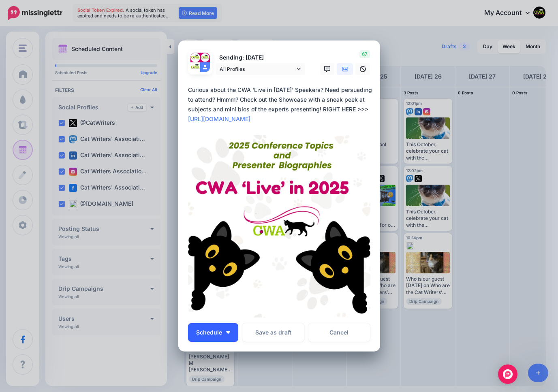  Describe the element at coordinates (228, 332) in the screenshot. I see `img: arrow-down-white.png` at that location.